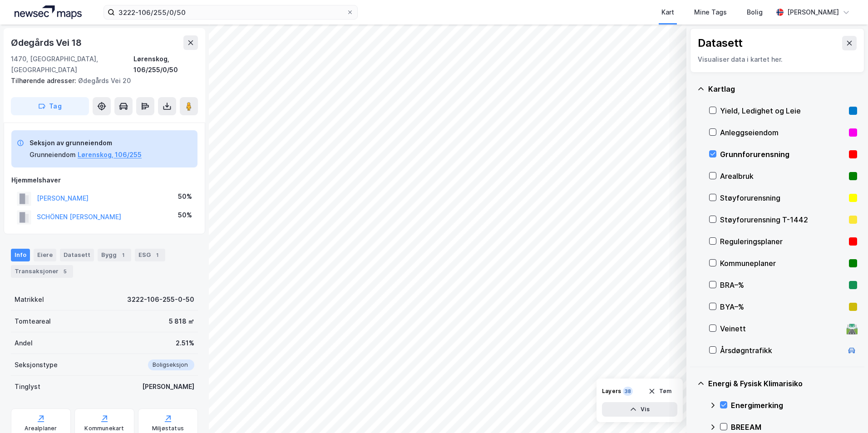 Image resolution: width=868 pixels, height=433 pixels. What do you see at coordinates (783, 383) in the screenshot?
I see `div: Energi & Fysisk Klimarisiko` at bounding box center [783, 383].